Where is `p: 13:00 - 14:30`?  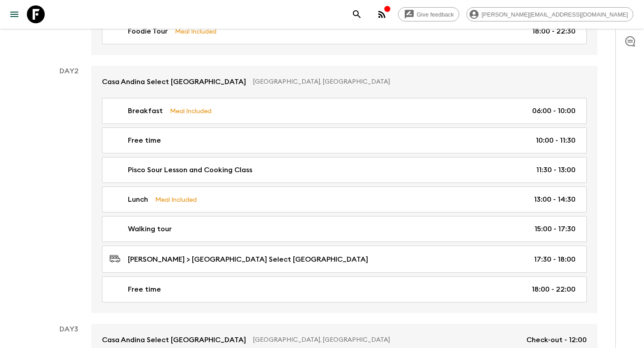 p: 13:00 - 14:30 is located at coordinates (555, 200).